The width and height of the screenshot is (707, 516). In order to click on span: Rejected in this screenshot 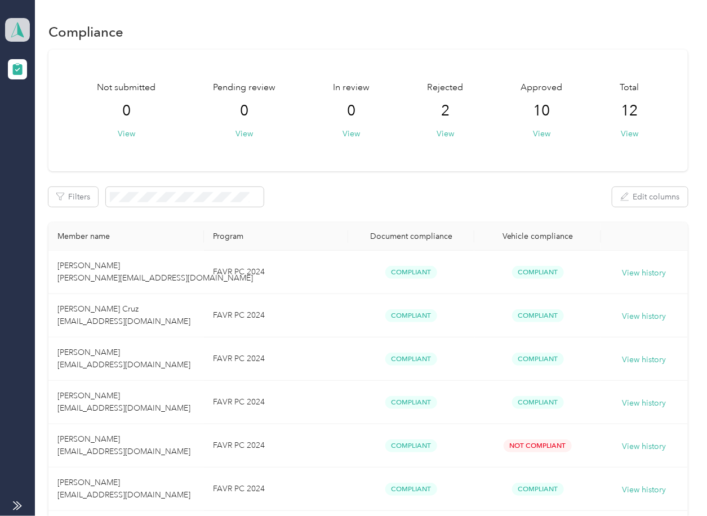, I will do `click(445, 88)`.